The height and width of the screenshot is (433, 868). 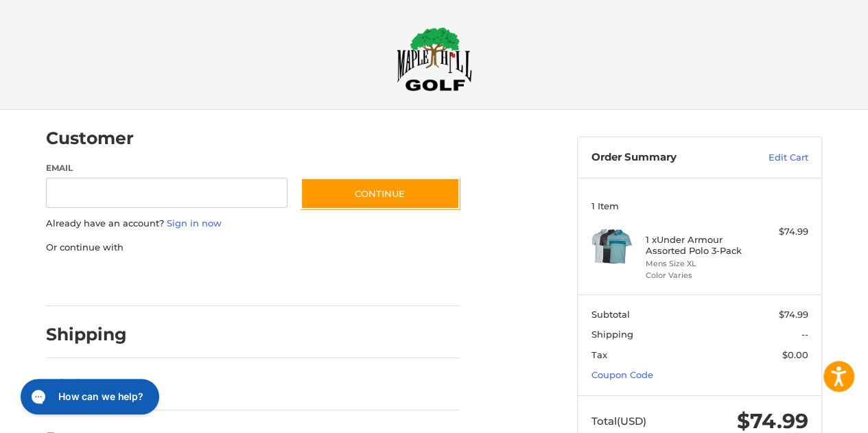 I want to click on img: Maple Hill Golf, so click(x=434, y=59).